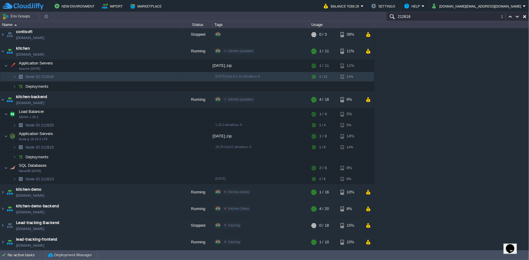  What do you see at coordinates (91, 25) in the screenshot?
I see `div: Name` at bounding box center [91, 25].